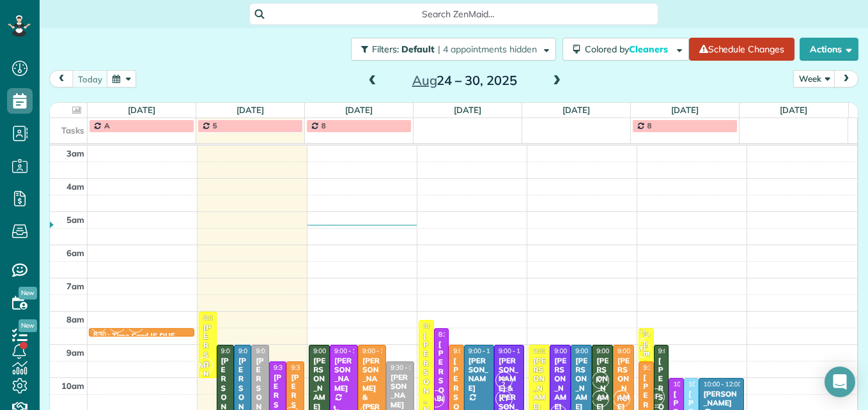 The width and height of the screenshot is (868, 410). What do you see at coordinates (90, 79) in the screenshot?
I see `button: today` at bounding box center [90, 79].